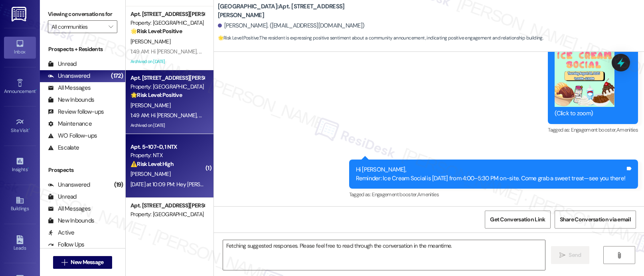 The width and height of the screenshot is (644, 276). Describe the element at coordinates (595, 220) in the screenshot. I see `span: Share Conversation via email` at that location.